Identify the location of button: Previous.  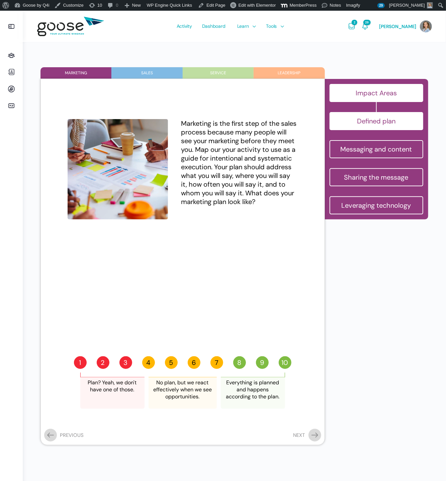
(64, 435).